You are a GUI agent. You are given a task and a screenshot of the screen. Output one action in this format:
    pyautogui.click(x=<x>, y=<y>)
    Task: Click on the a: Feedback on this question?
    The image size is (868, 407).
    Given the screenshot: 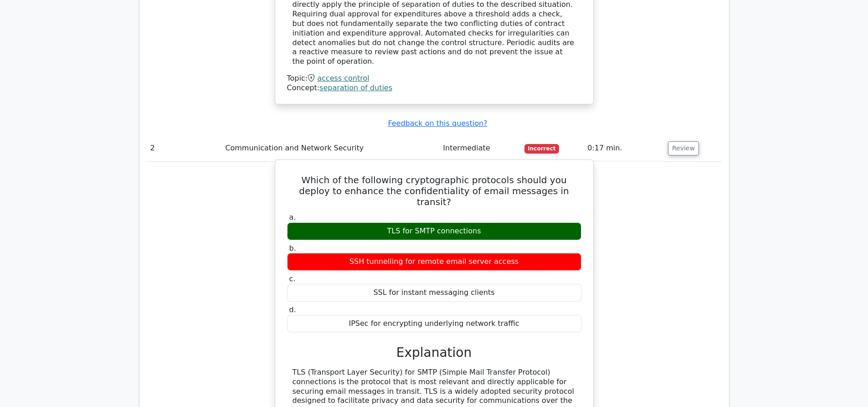 What is the action you would take?
    pyautogui.click(x=437, y=123)
    